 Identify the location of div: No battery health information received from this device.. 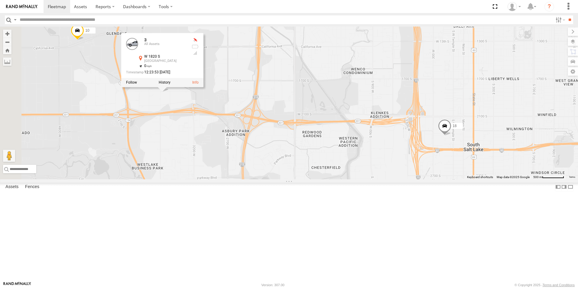
(195, 47).